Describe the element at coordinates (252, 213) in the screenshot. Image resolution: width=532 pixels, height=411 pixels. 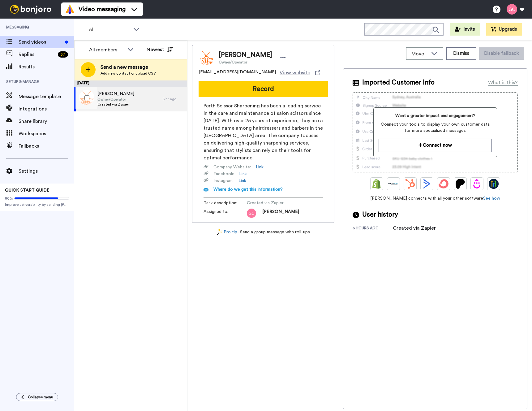
I see `img: gc.png` at that location.